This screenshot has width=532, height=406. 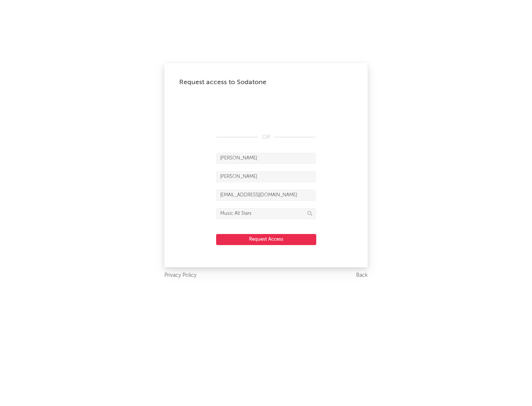 What do you see at coordinates (266, 240) in the screenshot?
I see `button: Request Access` at bounding box center [266, 240].